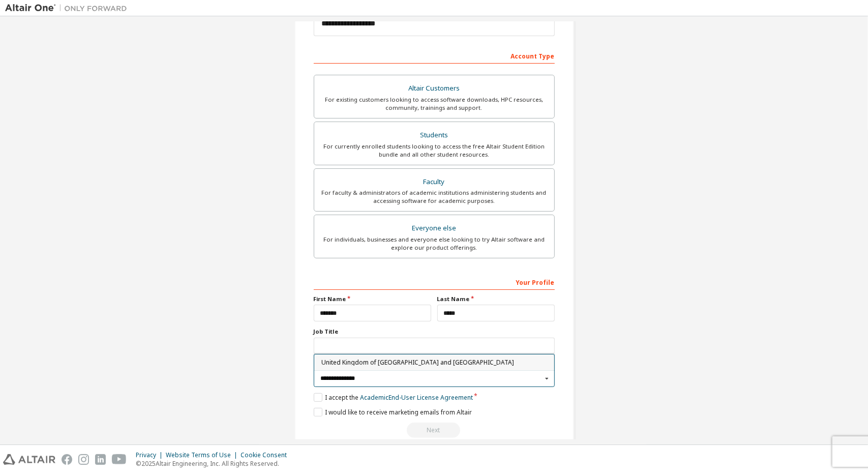  I want to click on div: Faculty, so click(434, 182).